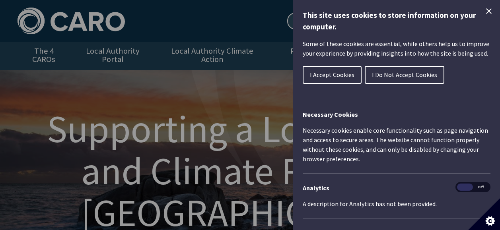  Describe the element at coordinates (396, 145) in the screenshot. I see `p: Necessary cookies enable core functionality such as page navigation and access to secure areas. T...` at that location.